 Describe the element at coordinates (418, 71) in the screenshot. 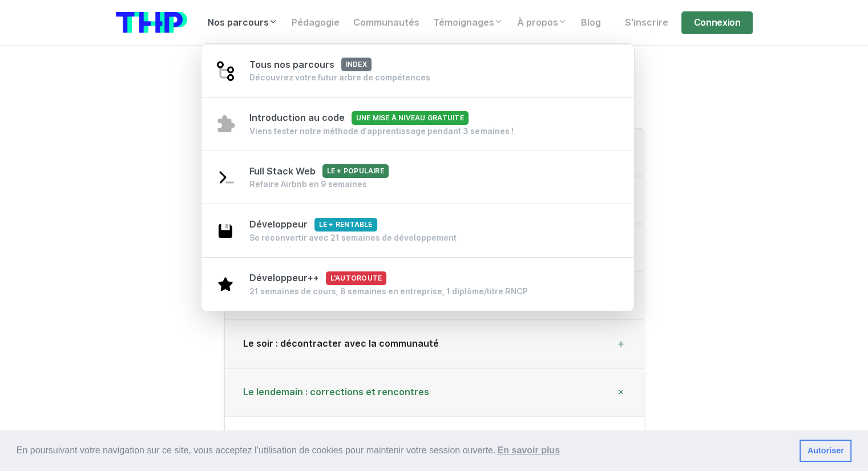

I see `a: Tous nos parcoursindex Découvrez votre futur arbre de compétences` at that location.